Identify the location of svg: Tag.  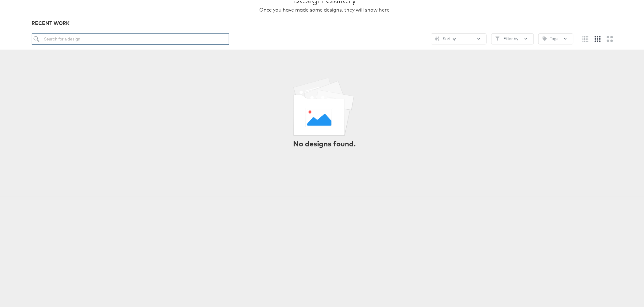
(545, 38).